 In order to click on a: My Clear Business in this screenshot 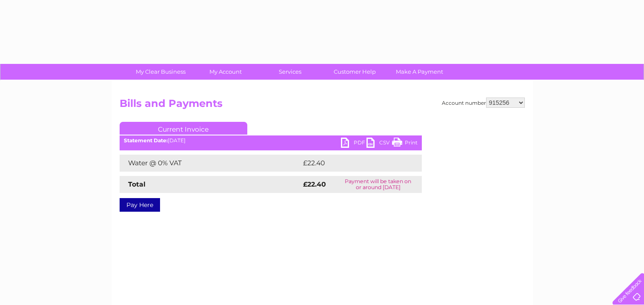, I will do `click(160, 72)`.